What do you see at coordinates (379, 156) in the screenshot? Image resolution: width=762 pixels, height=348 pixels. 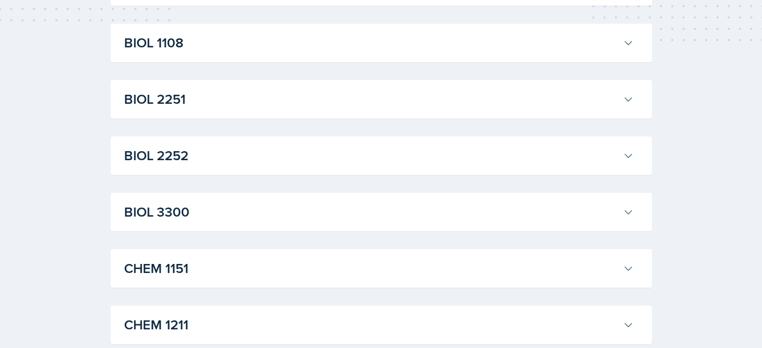 I see `button: BIOL 2252` at bounding box center [379, 156].